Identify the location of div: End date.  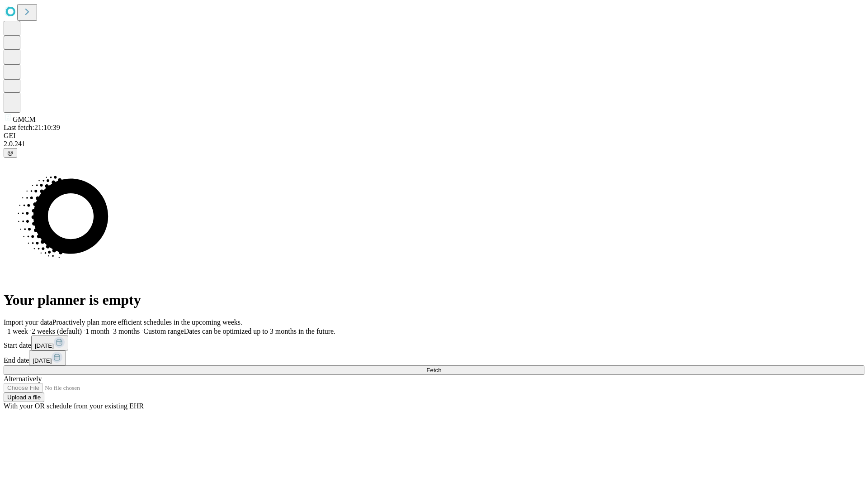
(434, 358).